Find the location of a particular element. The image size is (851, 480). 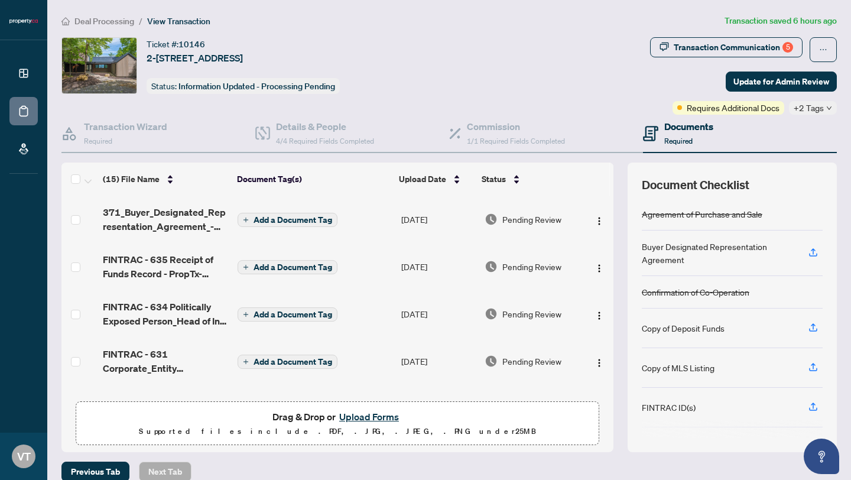

h4: Transaction Wizard is located at coordinates (125, 127).